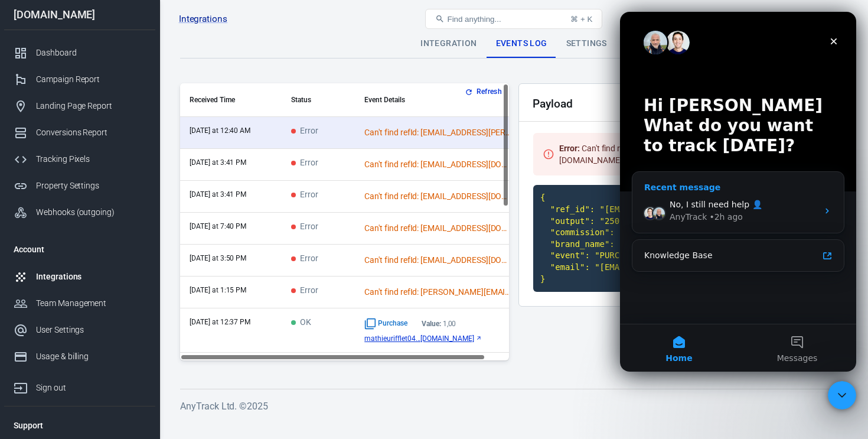 The height and width of the screenshot is (439, 868). What do you see at coordinates (301, 323) in the screenshot?
I see `span: OK` at bounding box center [301, 323].